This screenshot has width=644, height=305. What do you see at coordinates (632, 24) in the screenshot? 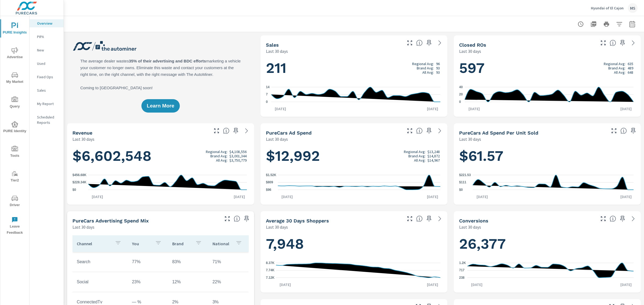
I see `button: Select Date Range` at bounding box center [632, 24].